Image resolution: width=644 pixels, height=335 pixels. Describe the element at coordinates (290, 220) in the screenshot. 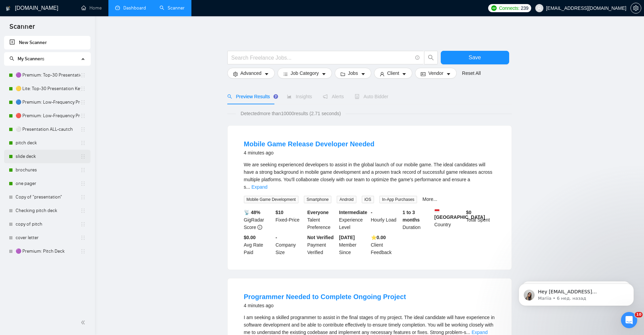

I see `div: Fixed-Price` at that location.